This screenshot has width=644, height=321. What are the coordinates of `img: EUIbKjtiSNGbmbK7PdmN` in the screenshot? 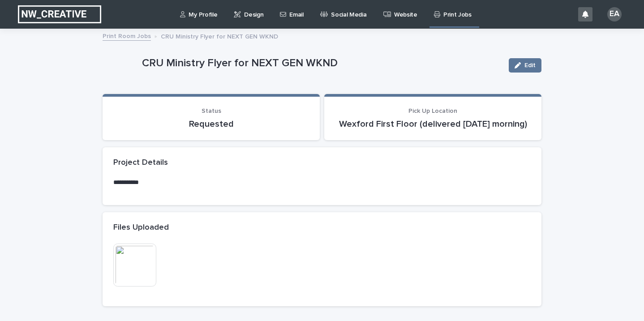 It's located at (60, 14).